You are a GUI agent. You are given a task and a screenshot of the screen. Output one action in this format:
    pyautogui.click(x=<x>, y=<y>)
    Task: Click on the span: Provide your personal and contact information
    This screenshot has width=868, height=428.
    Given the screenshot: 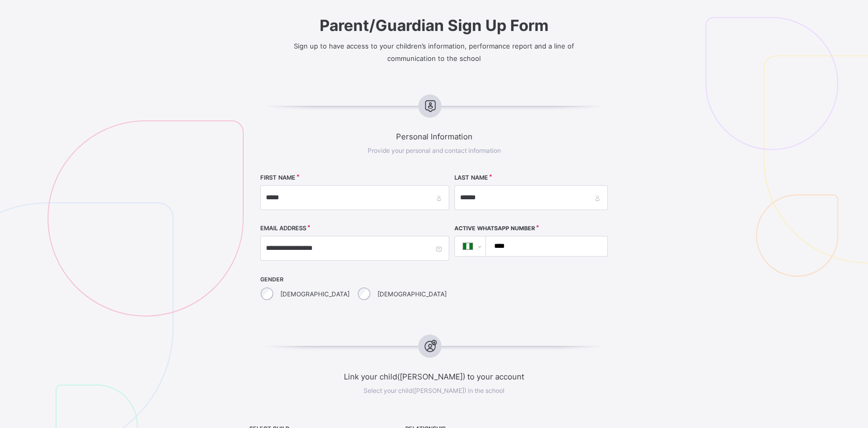 What is the action you would take?
    pyautogui.click(x=434, y=150)
    